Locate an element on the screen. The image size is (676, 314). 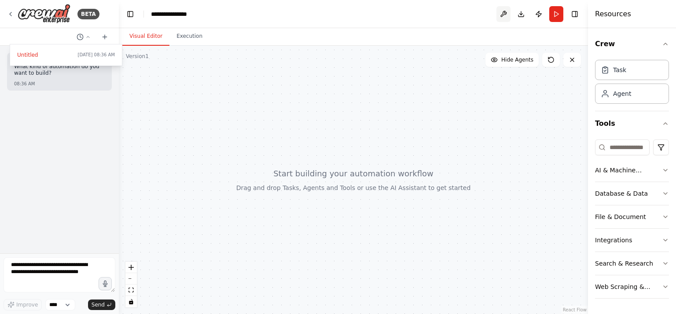
nav: breadcrumb is located at coordinates (173, 14).